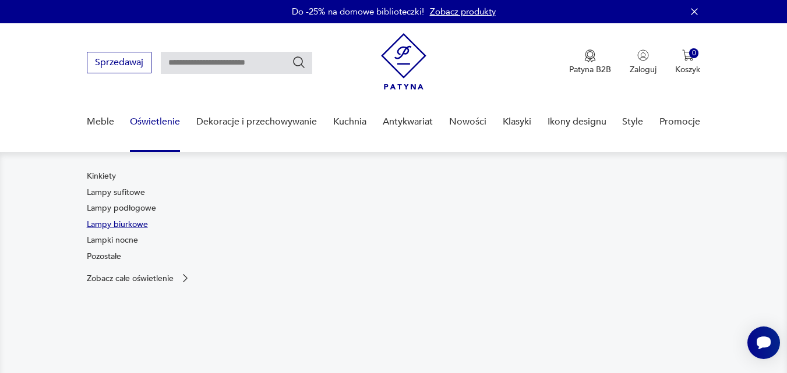 The image size is (787, 373). What do you see at coordinates (139, 278) in the screenshot?
I see `a: Zobacz całe oświetlenie` at bounding box center [139, 278].